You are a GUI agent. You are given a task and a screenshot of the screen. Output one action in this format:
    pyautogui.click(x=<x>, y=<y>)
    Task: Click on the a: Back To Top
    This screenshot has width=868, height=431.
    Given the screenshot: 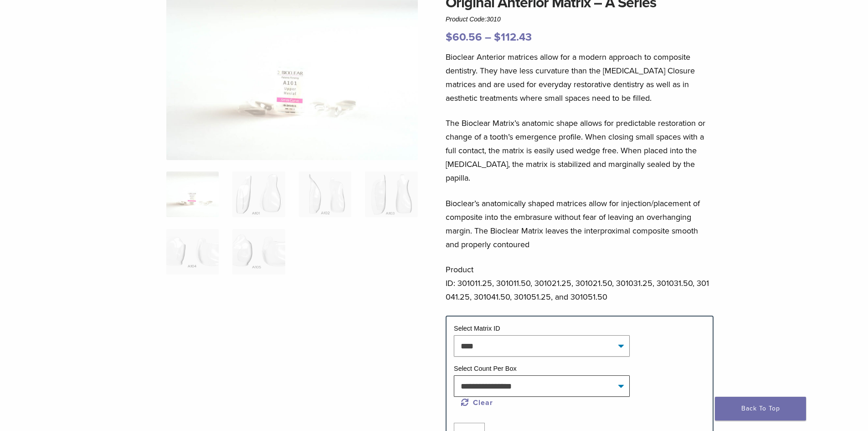 What is the action you would take?
    pyautogui.click(x=760, y=408)
    